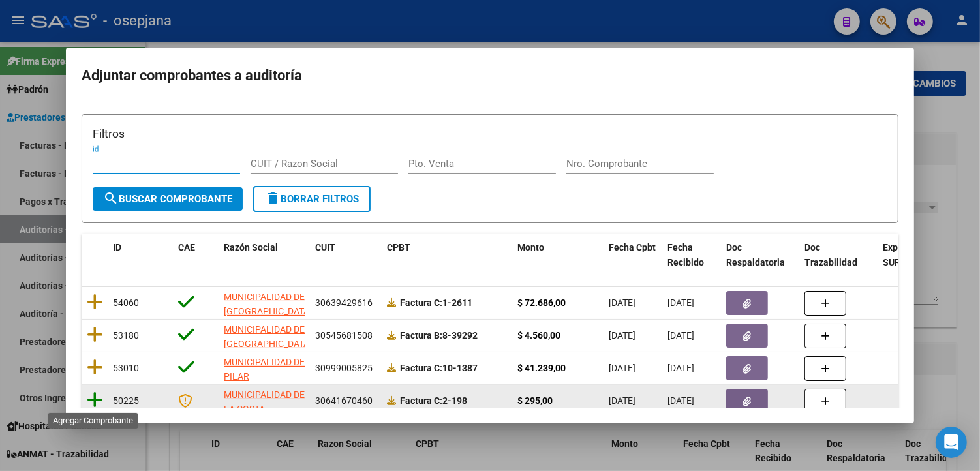 The height and width of the screenshot is (471, 980). What do you see at coordinates (760, 255) in the screenshot?
I see `datatable-header-cell: Doc Respaldatoria` at bounding box center [760, 255].